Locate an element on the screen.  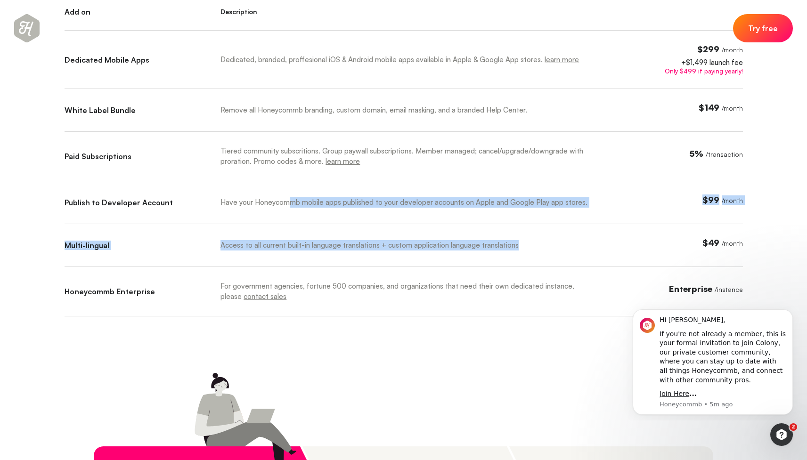
a: Join Here is located at coordinates (56, 93).